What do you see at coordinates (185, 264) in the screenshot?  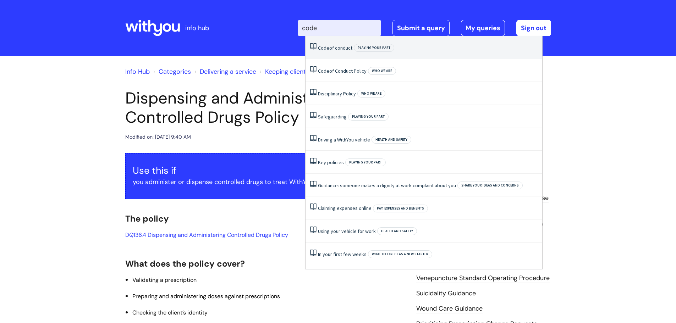 I see `span: What does the policy cover?` at bounding box center [185, 264].